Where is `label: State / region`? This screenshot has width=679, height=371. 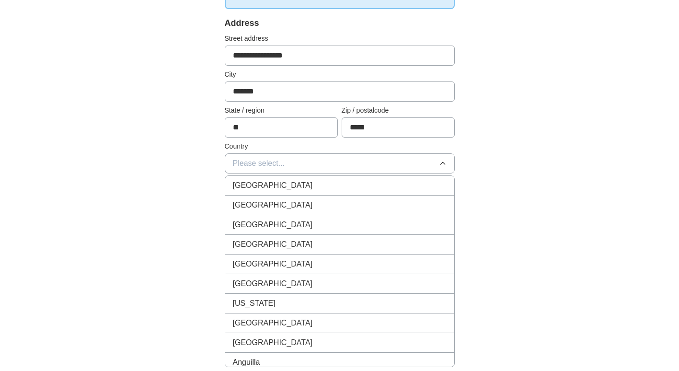 label: State / region is located at coordinates (281, 110).